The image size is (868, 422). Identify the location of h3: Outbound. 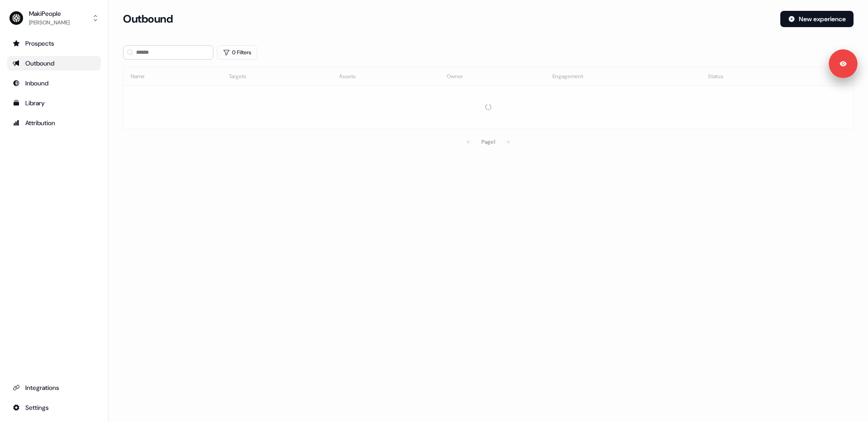
(148, 19).